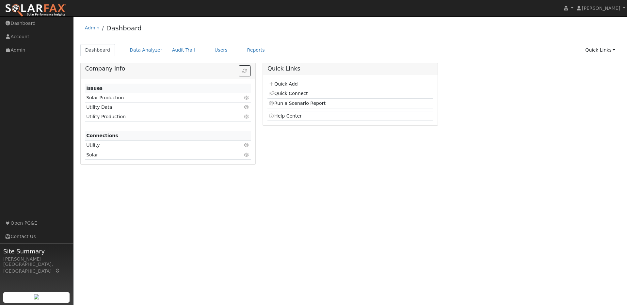 The width and height of the screenshot is (627, 305). I want to click on a: Quick Links, so click(600, 50).